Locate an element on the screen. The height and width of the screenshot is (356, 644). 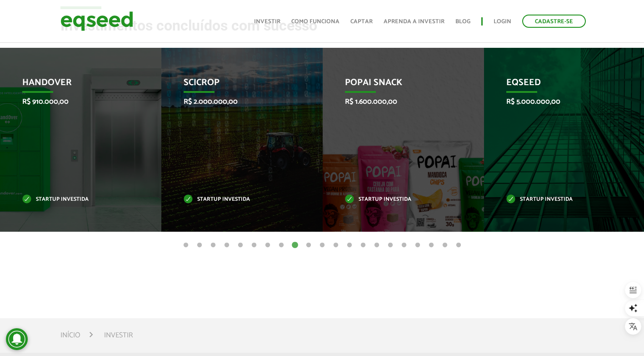
p: SciCrop is located at coordinates (236, 85).